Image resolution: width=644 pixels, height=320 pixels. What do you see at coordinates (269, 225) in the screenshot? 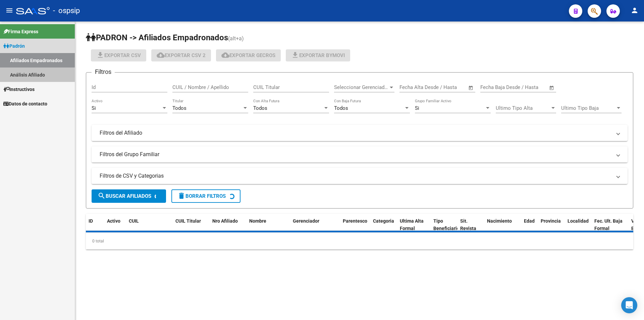
I see `datatable-header-cell: Nombre` at bounding box center [269, 225].